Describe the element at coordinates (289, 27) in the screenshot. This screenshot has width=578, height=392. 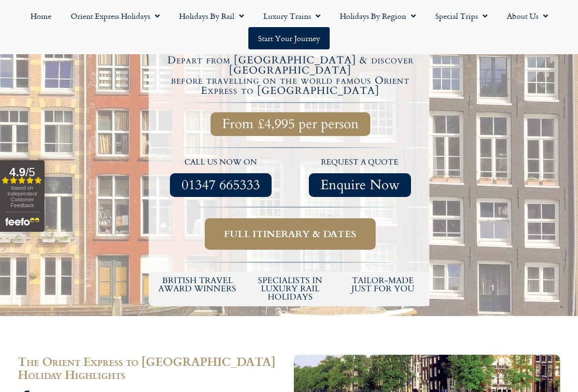
I see `nav: Menu` at that location.